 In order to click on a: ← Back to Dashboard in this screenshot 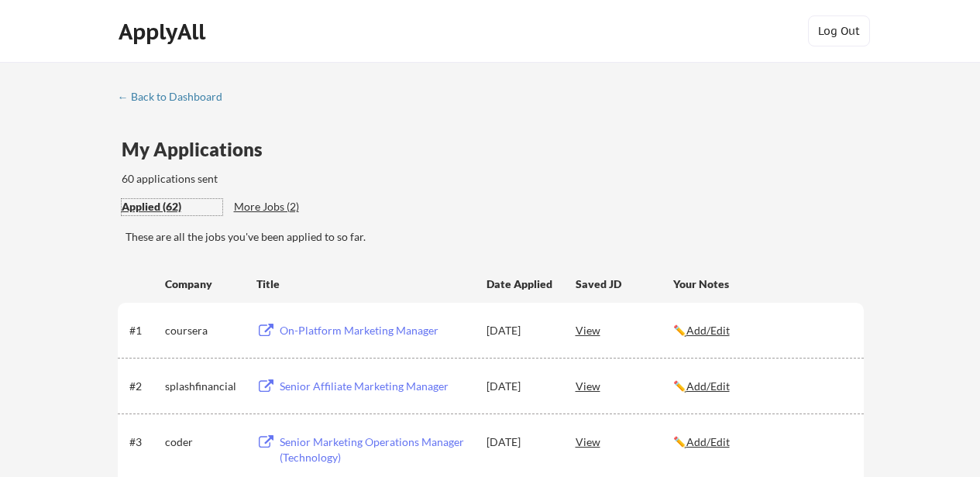, I will do `click(176, 99)`.